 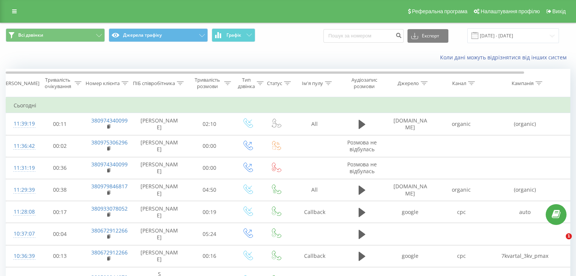 What do you see at coordinates (109, 209) in the screenshot?
I see `a: 380933078052` at bounding box center [109, 209].